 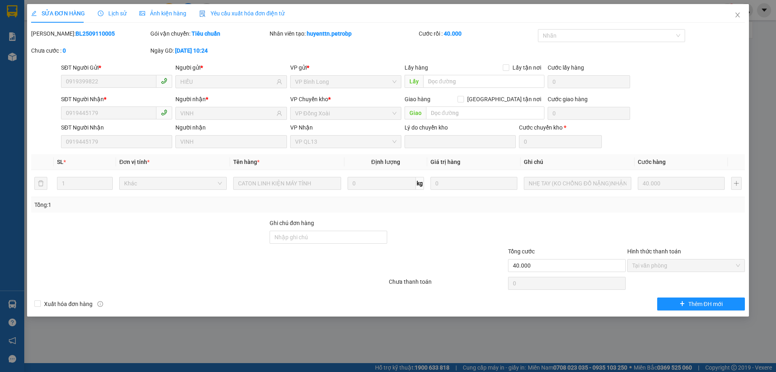 I want to click on input: Ghi Chú, so click(x=578, y=183).